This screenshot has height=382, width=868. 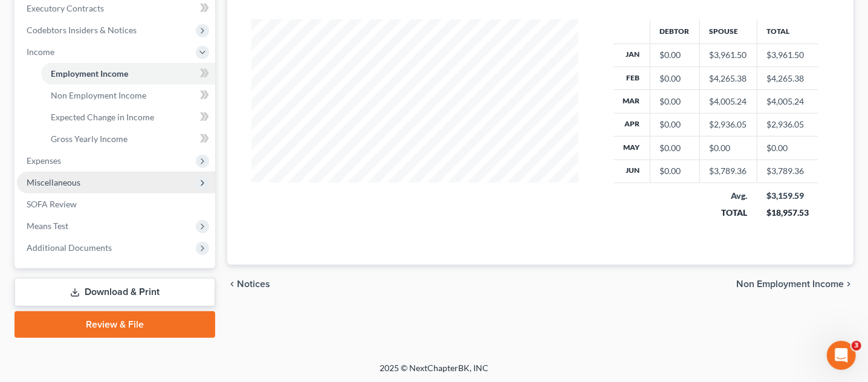 What do you see at coordinates (128, 96) in the screenshot?
I see `a: Non Employment Income` at bounding box center [128, 96].